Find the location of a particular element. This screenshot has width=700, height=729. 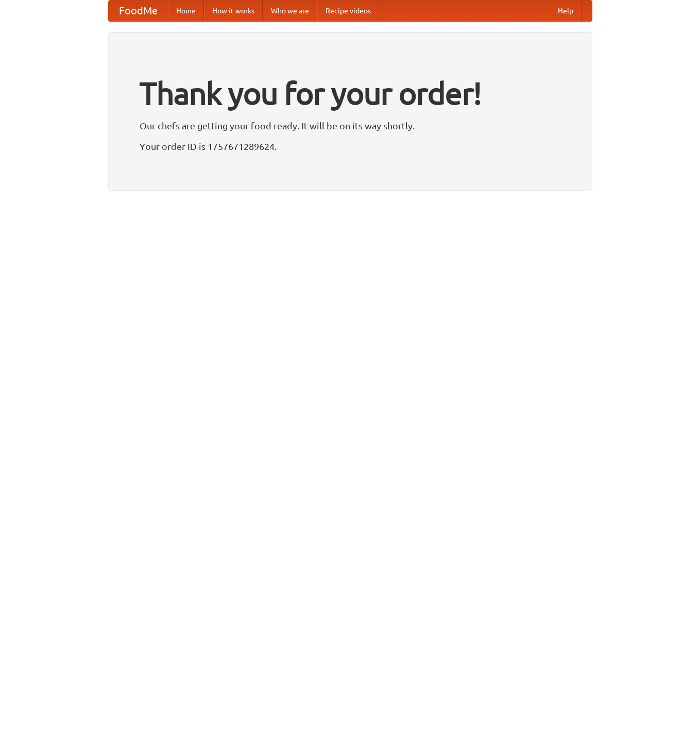

a: How it works is located at coordinates (233, 10).